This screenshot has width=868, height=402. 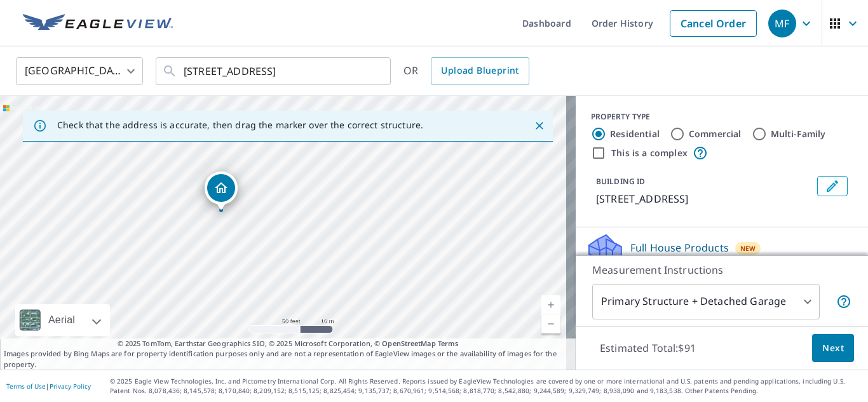 I want to click on p: © 2025 Eagle View Technologies, Inc. and Pictometry International Corp. All Rights Reserved. Repo..., so click(x=485, y=386).